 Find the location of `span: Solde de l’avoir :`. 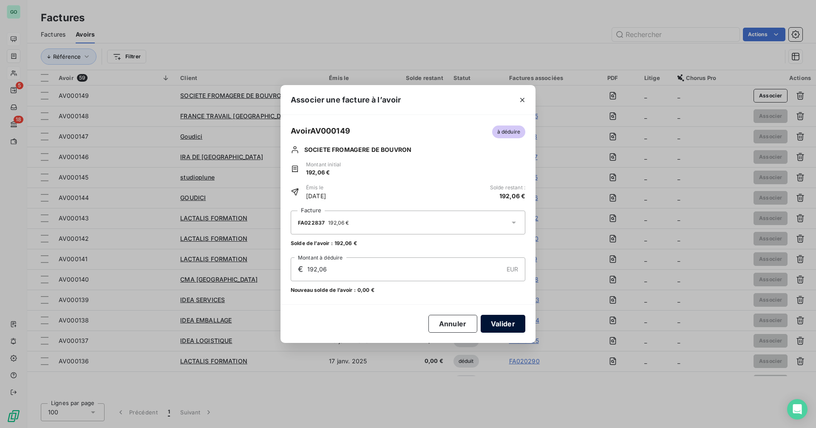

span: Solde de l’avoir : is located at coordinates (312, 243).